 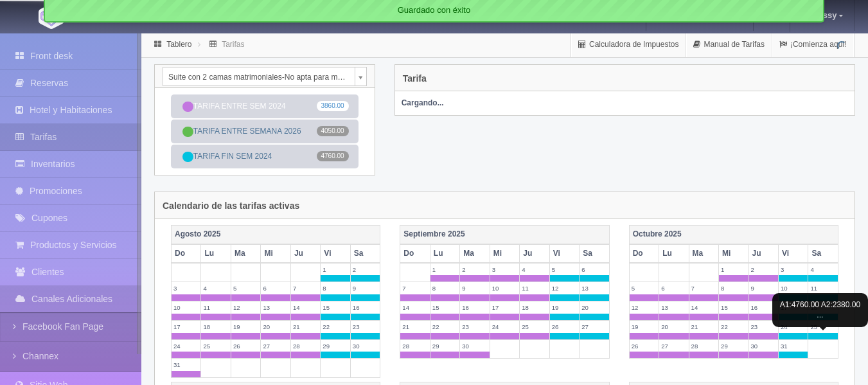 I want to click on span: 4760.00, so click(x=333, y=156).